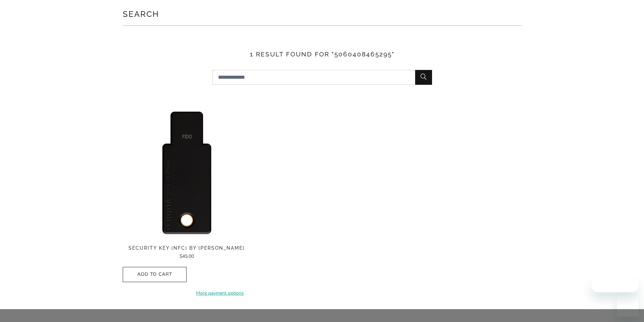  I want to click on button: Add to Cart, so click(155, 275).